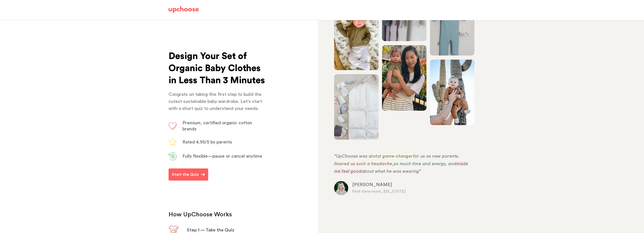 The image size is (644, 233). What do you see at coordinates (217, 126) in the screenshot?
I see `span: Premium, certified organic cotton brands` at bounding box center [217, 126].